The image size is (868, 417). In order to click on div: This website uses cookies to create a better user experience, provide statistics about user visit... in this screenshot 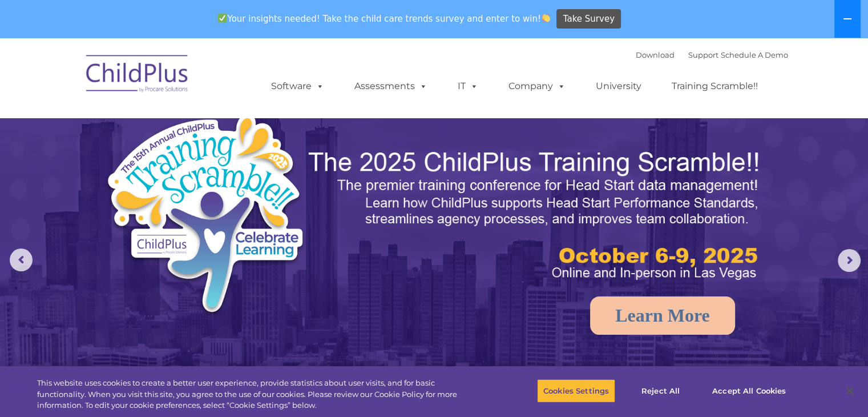, I will do `click(258, 394)`.